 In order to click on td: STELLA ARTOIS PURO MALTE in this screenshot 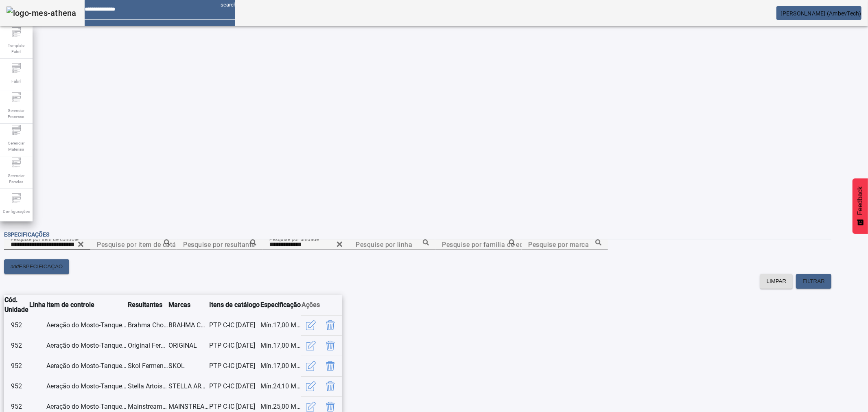, I will do `click(189, 386)`.